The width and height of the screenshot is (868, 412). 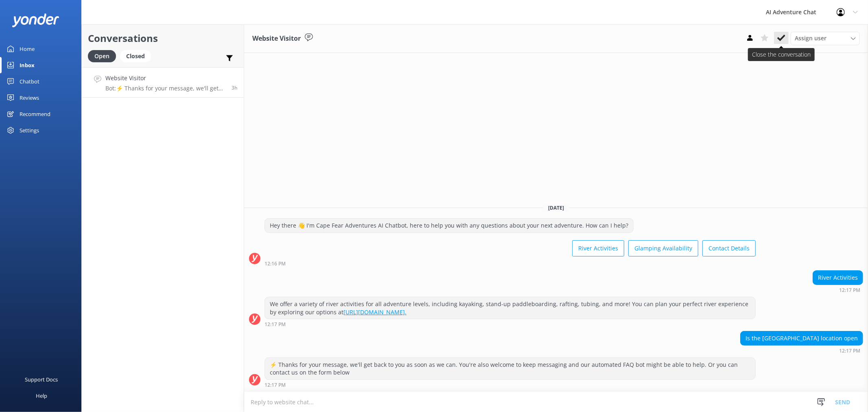 What do you see at coordinates (29, 97) in the screenshot?
I see `div: Reviews` at bounding box center [29, 97].